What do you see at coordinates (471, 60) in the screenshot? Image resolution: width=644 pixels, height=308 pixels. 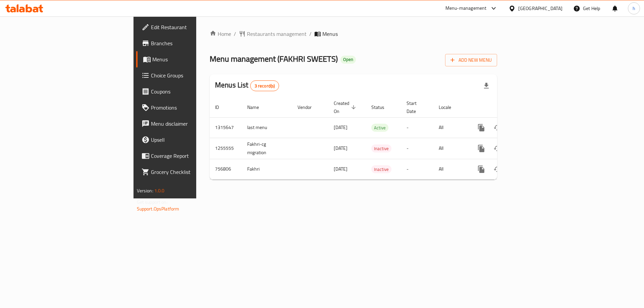 I see `button: Add New Menu` at bounding box center [471, 60].